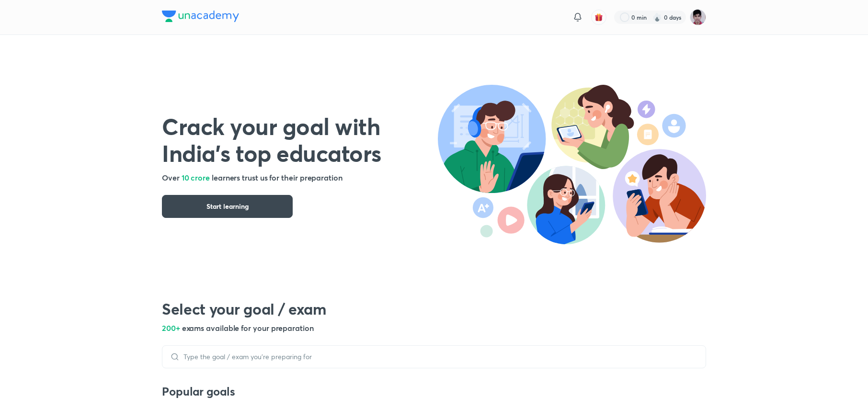 This screenshot has width=868, height=409. I want to click on img: Alok Mishra, so click(698, 17).